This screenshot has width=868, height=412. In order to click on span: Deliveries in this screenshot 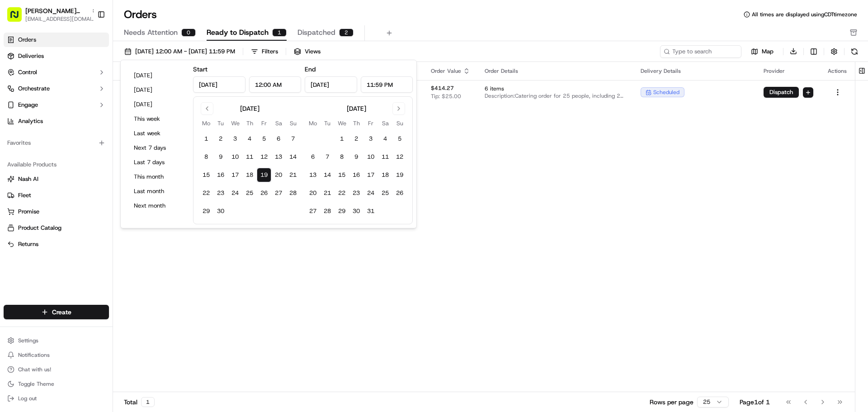, I will do `click(31, 56)`.